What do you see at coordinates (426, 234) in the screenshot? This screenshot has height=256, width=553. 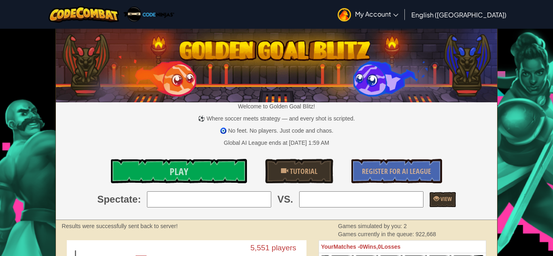 I see `span: 922,668` at bounding box center [426, 234].